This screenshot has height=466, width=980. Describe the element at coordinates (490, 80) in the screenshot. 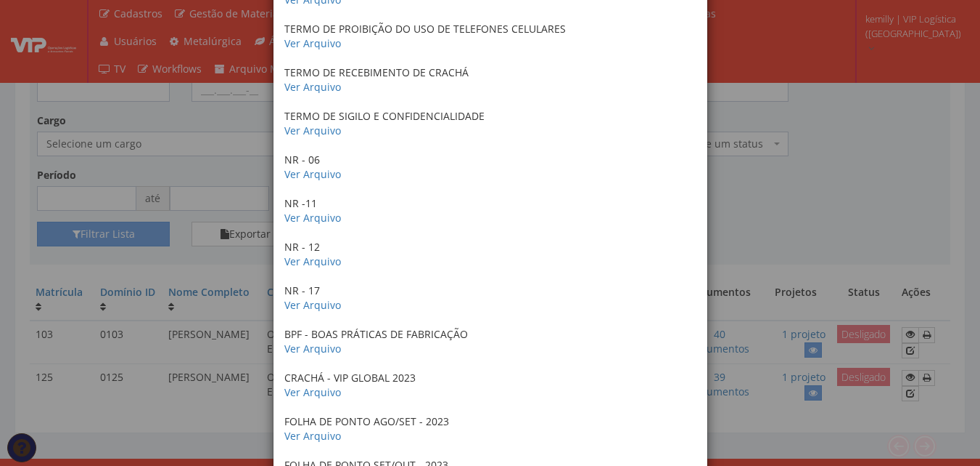

I see `p: TERMO DE RECEBIMENTO DE CRACHÁ` at that location.